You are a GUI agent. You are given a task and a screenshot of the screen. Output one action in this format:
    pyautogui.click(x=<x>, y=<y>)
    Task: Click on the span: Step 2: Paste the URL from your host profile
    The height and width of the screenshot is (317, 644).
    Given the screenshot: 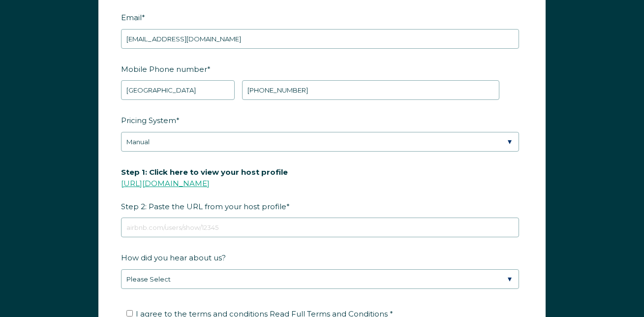 What is the action you would take?
    pyautogui.click(x=204, y=189)
    